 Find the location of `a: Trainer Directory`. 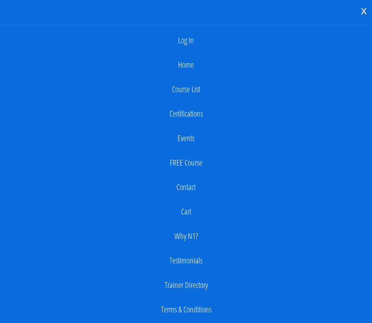

a: Trainer Directory is located at coordinates (186, 285).